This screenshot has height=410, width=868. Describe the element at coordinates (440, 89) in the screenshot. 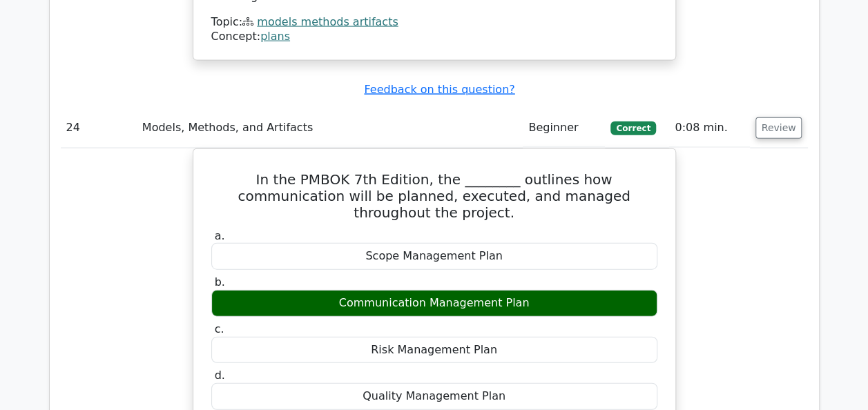

I see `u: Feedback on this question?` at that location.